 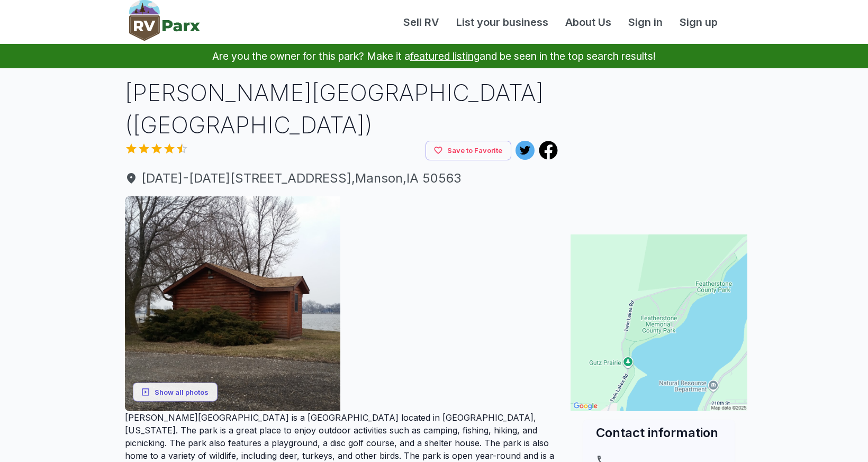 What do you see at coordinates (659, 323) in the screenshot?
I see `a: Map for Featherstone Memorial Park (Calhoun County Park)` at bounding box center [659, 323].